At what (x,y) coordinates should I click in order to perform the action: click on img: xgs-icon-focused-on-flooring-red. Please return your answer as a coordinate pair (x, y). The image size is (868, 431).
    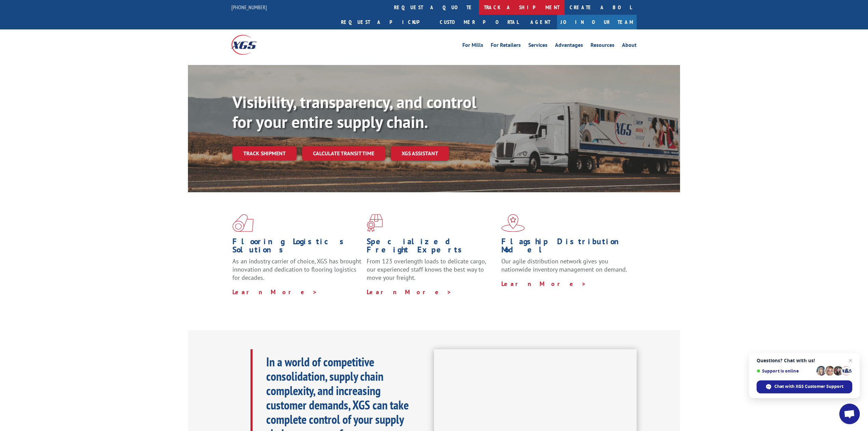
    Looking at the image, I should click on (374, 223).